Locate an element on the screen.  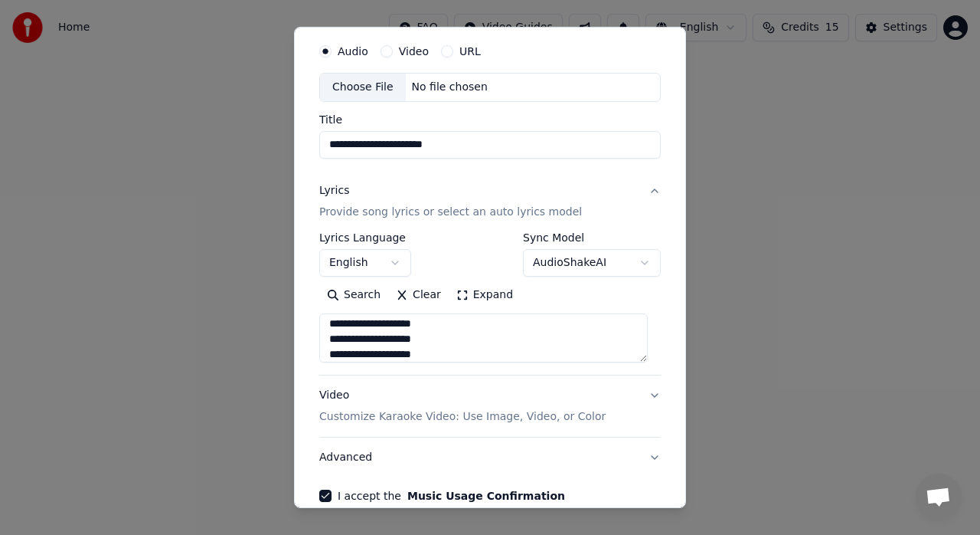
div: No file chosen is located at coordinates (449, 87).